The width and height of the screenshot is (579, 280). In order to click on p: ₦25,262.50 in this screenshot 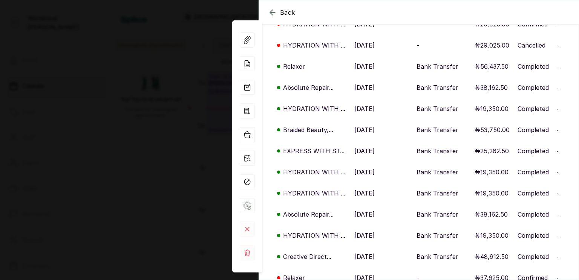, I will do `click(492, 151)`.